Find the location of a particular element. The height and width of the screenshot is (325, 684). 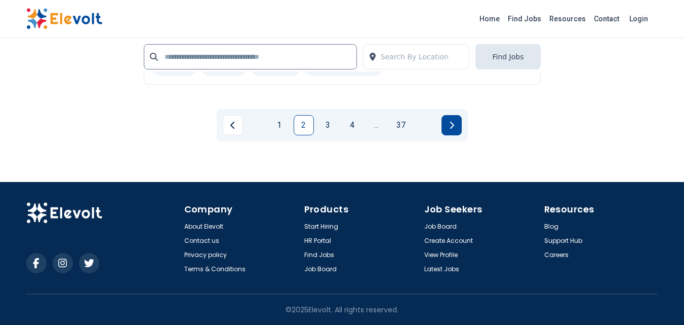

a: Page 1 is located at coordinates (280, 125).